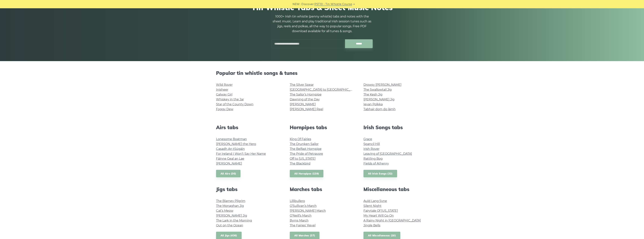 Image resolution: width=644 pixels, height=239 pixels. I want to click on a: O’Neill’s March, so click(301, 215).